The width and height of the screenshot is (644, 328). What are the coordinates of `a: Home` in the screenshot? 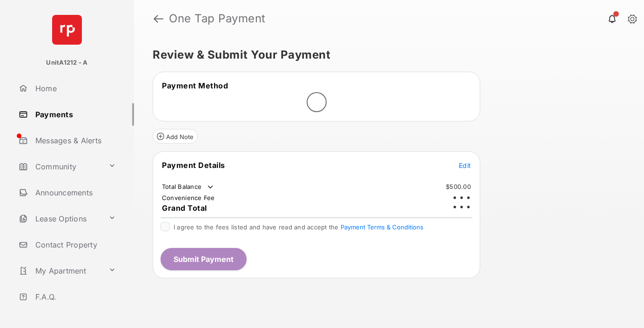 It's located at (74, 88).